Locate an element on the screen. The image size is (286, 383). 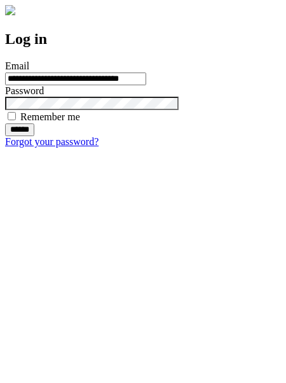
h2: Log in is located at coordinates (143, 39).